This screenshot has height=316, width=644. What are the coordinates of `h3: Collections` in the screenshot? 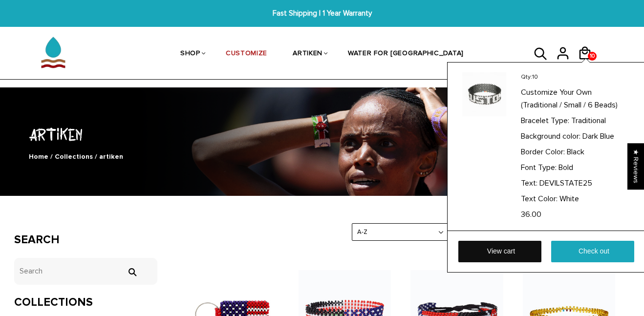 It's located at (85, 303).